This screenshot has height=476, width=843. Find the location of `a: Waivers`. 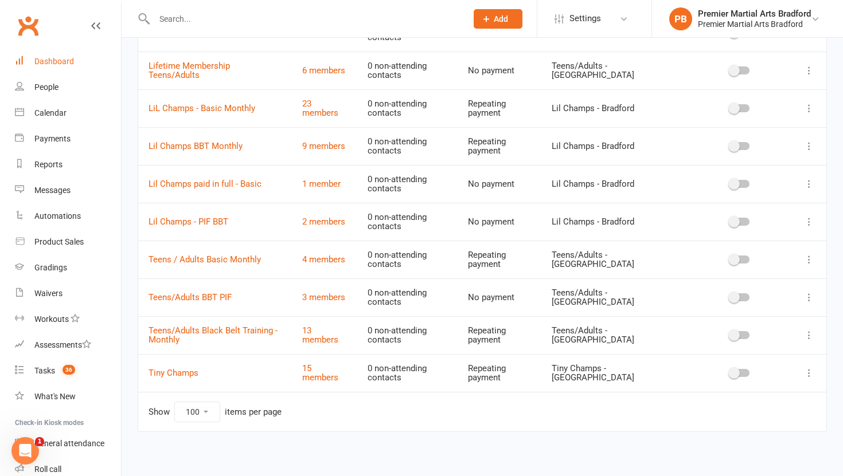

a: Waivers is located at coordinates (68, 293).